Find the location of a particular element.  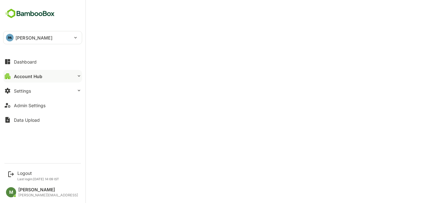

div: Dashboard is located at coordinates (25, 62).